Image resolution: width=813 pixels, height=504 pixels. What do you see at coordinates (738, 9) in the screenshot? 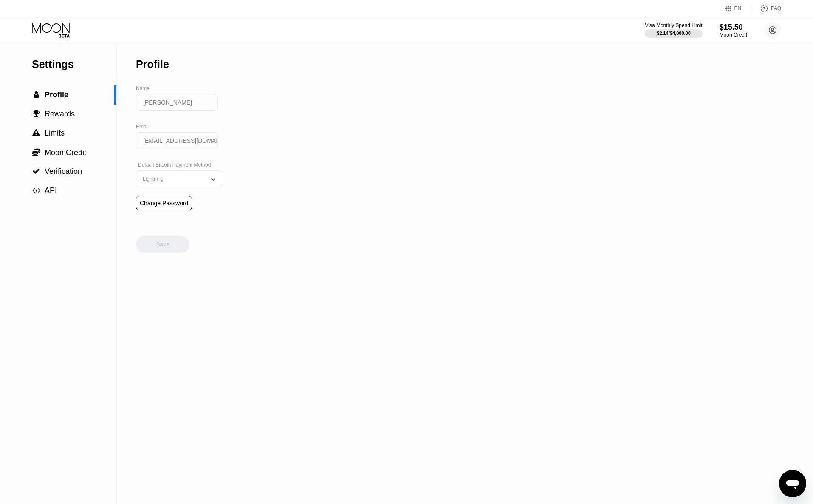
I see `div: EN` at bounding box center [738, 9].